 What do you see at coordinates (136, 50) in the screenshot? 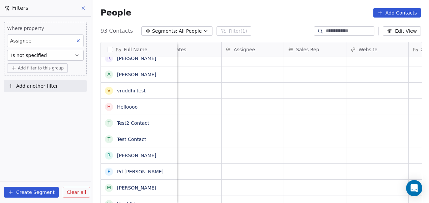
I see `span: Full Name` at bounding box center [136, 50].